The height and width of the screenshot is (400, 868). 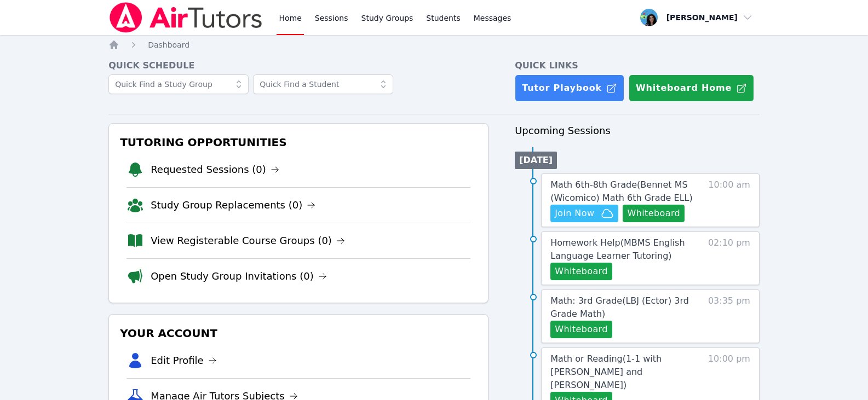 I want to click on span: Dashboard, so click(x=169, y=45).